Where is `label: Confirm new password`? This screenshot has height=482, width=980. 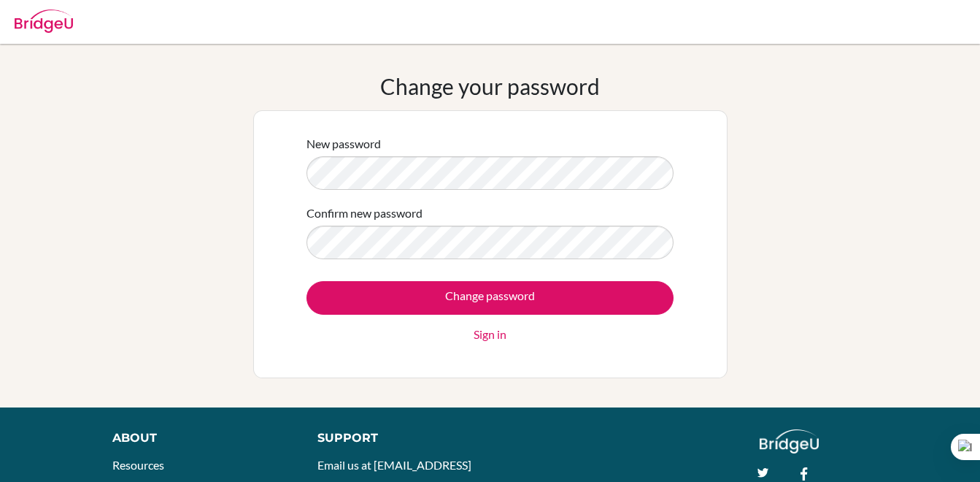 label: Confirm new password is located at coordinates (364, 213).